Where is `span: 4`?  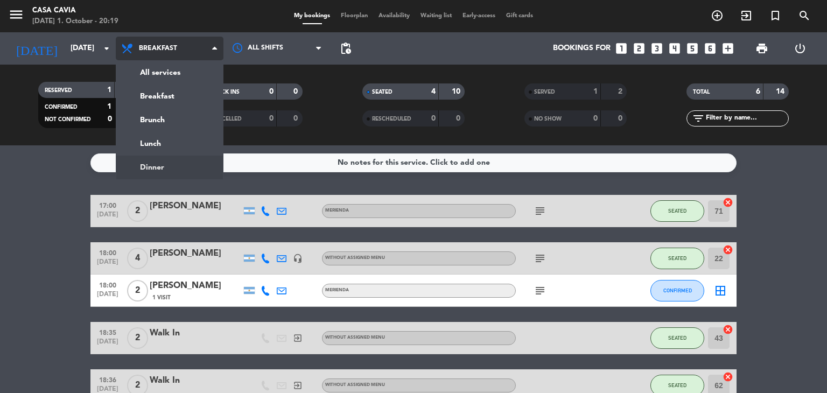
span: 4 is located at coordinates (137, 258).